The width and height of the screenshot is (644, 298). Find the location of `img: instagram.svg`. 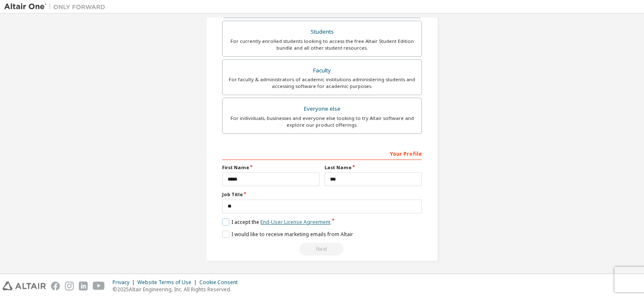

img: instagram.svg is located at coordinates (69, 286).